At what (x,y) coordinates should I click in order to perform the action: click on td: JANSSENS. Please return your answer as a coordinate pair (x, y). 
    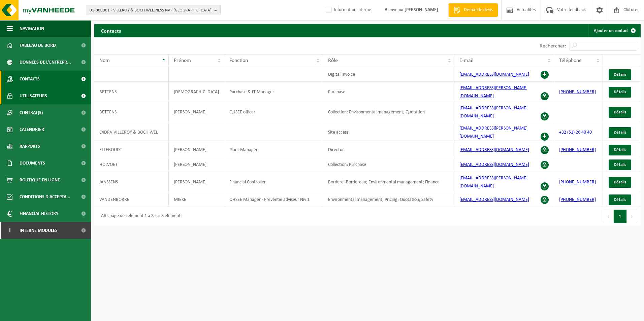
    Looking at the image, I should click on (132, 182).